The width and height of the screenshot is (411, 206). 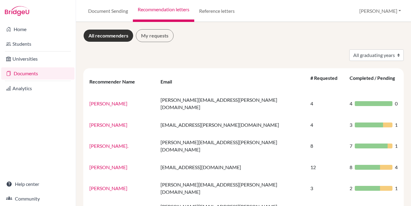 What do you see at coordinates (372, 81) in the screenshot?
I see `div: Completed / Pending` at bounding box center [372, 81].